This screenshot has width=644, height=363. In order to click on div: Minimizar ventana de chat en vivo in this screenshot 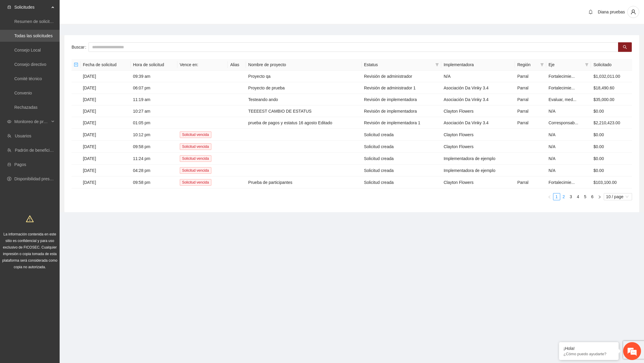, I will do `click(105, 10)`.